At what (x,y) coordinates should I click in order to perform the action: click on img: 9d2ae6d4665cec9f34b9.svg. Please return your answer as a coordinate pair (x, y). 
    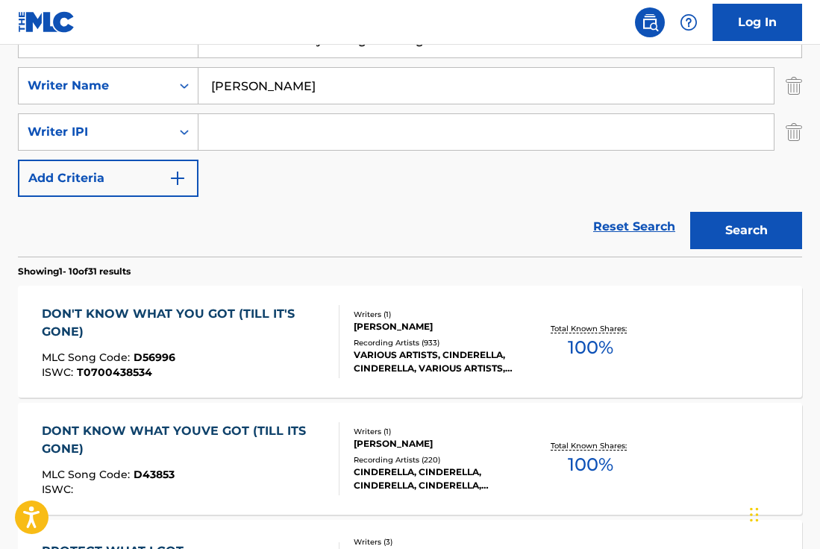
    Looking at the image, I should click on (178, 178).